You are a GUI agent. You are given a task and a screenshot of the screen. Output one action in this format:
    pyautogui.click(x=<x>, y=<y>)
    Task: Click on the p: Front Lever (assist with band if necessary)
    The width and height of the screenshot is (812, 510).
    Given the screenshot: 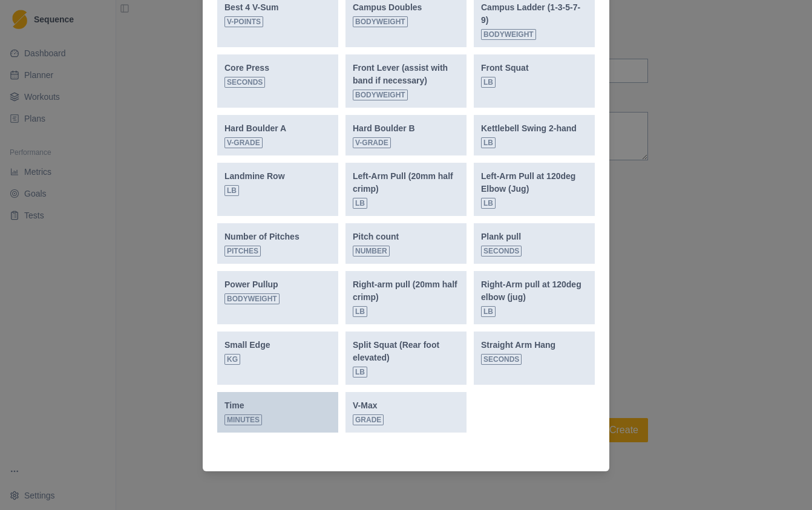 What is the action you would take?
    pyautogui.click(x=406, y=74)
    